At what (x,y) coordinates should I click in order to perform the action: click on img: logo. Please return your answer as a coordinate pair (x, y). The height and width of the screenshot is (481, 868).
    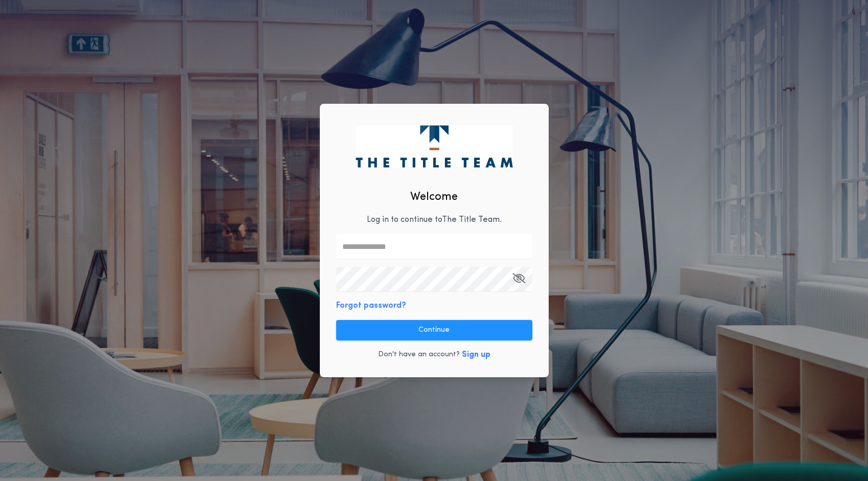
    Looking at the image, I should click on (434, 146).